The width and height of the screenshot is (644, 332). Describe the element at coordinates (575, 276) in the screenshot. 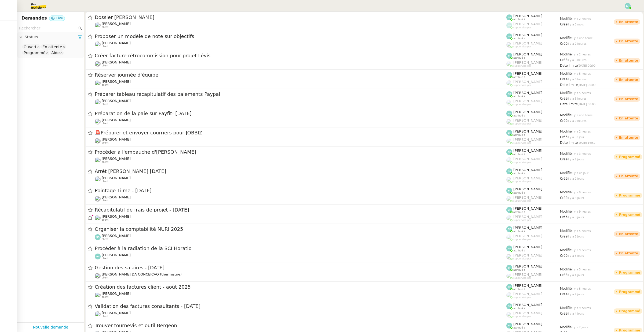

I see `span: il y a 4 jours` at that location.